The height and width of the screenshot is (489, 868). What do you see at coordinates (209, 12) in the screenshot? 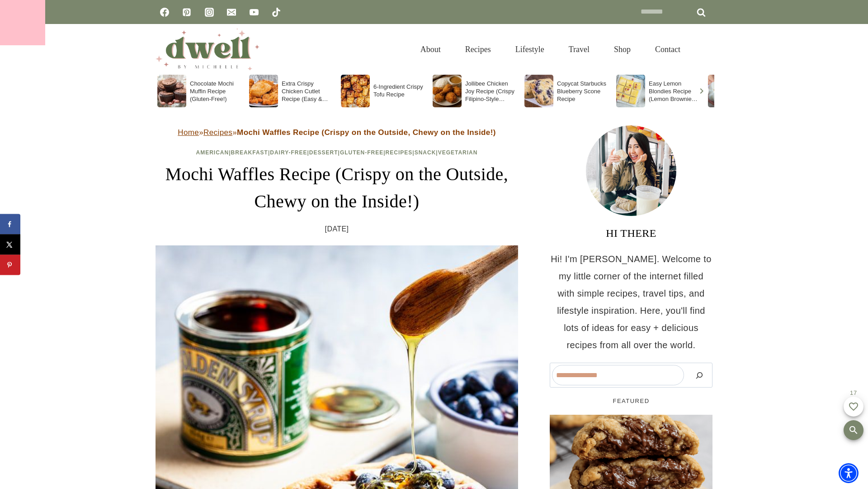
I see `a: Instagram` at bounding box center [209, 12].